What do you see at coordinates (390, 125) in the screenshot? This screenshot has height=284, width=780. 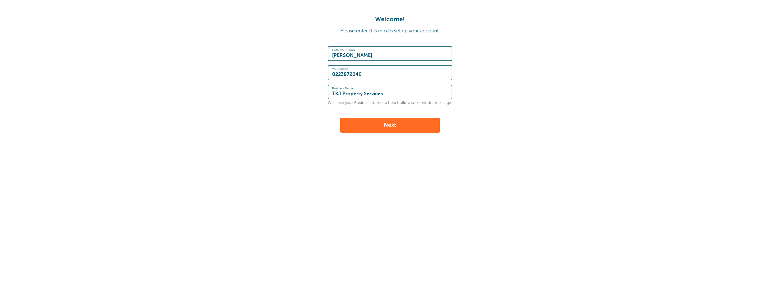 I see `button: Next` at bounding box center [390, 125].